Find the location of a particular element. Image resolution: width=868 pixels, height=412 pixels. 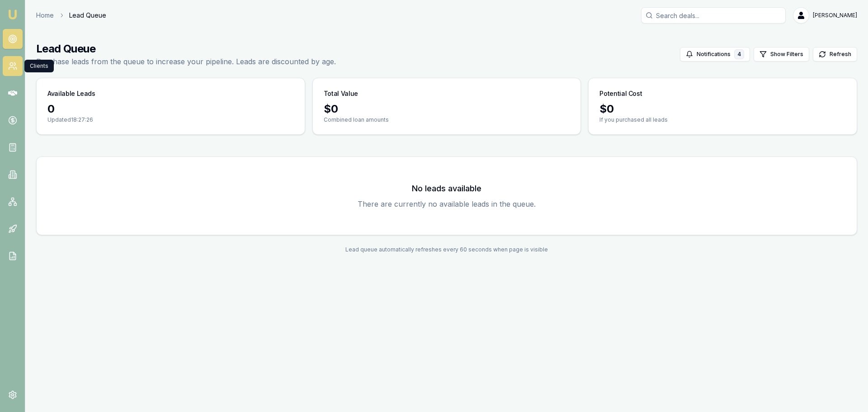

a: Home is located at coordinates (45, 16).